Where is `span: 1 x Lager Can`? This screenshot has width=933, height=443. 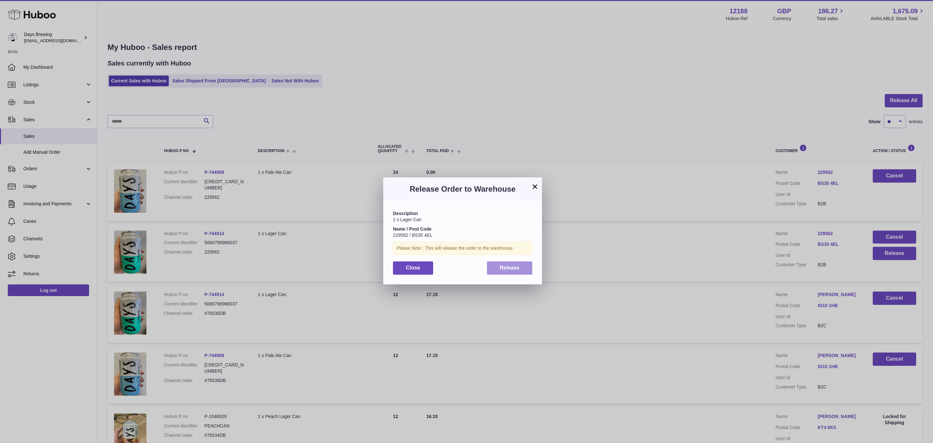
span: 1 x Lager Can is located at coordinates (407, 219).